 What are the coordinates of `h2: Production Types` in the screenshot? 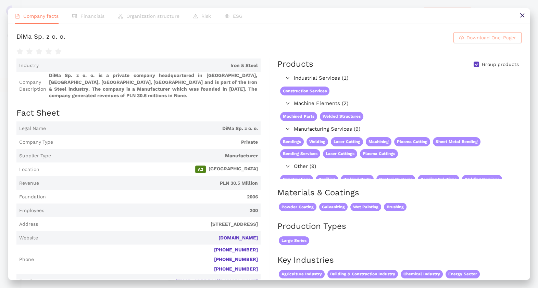 It's located at (399, 227).